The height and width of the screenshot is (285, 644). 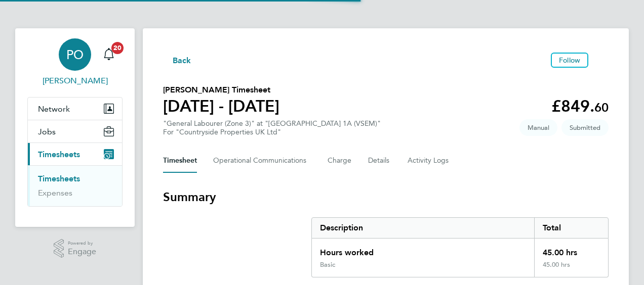 What do you see at coordinates (82, 252) in the screenshot?
I see `span: Engage` at bounding box center [82, 252].